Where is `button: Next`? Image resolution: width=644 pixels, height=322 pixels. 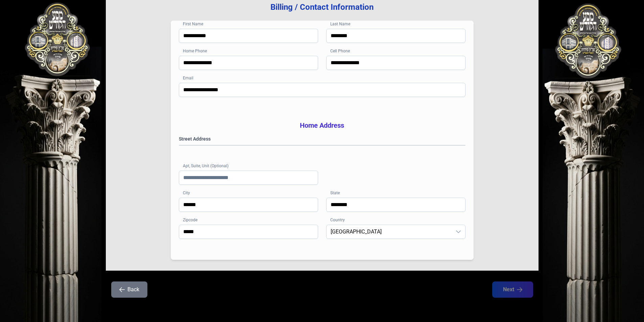 button: Next is located at coordinates (512, 290).